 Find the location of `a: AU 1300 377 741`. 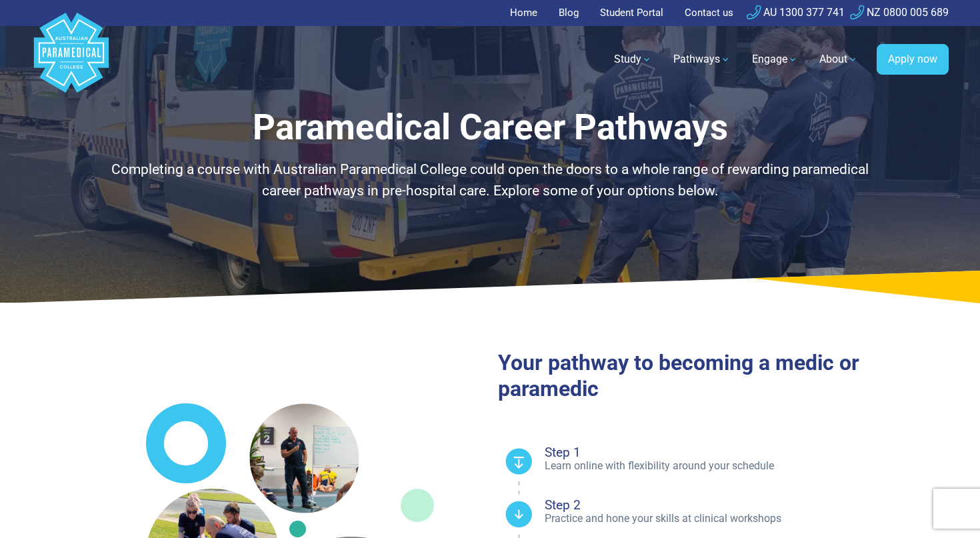

a: AU 1300 377 741 is located at coordinates (795, 12).